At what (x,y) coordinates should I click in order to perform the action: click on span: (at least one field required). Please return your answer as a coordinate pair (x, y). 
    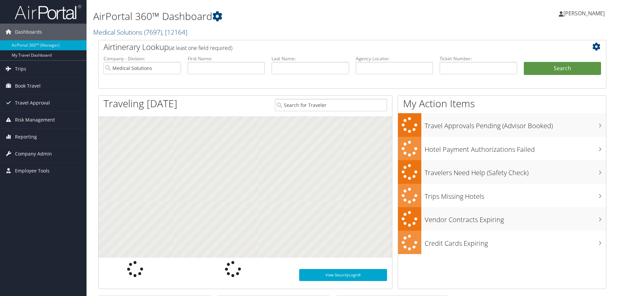
    Looking at the image, I should click on (200, 48).